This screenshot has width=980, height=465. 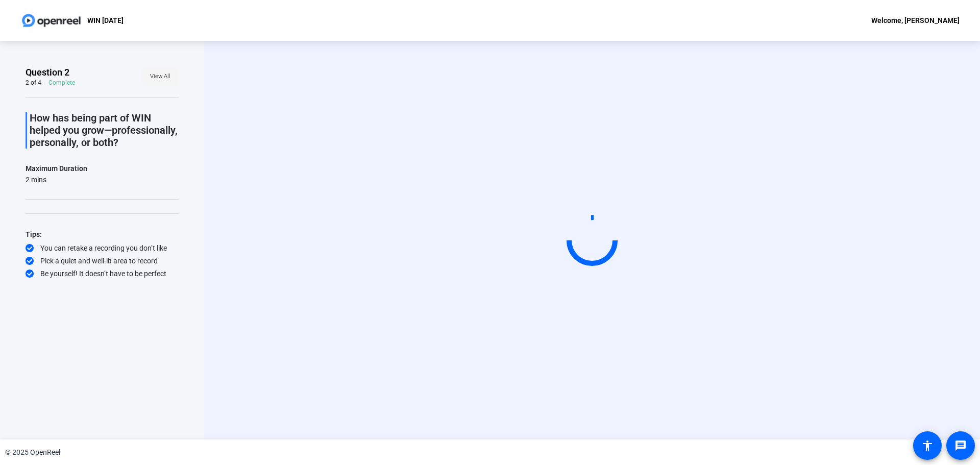 I want to click on button: View All, so click(x=160, y=77).